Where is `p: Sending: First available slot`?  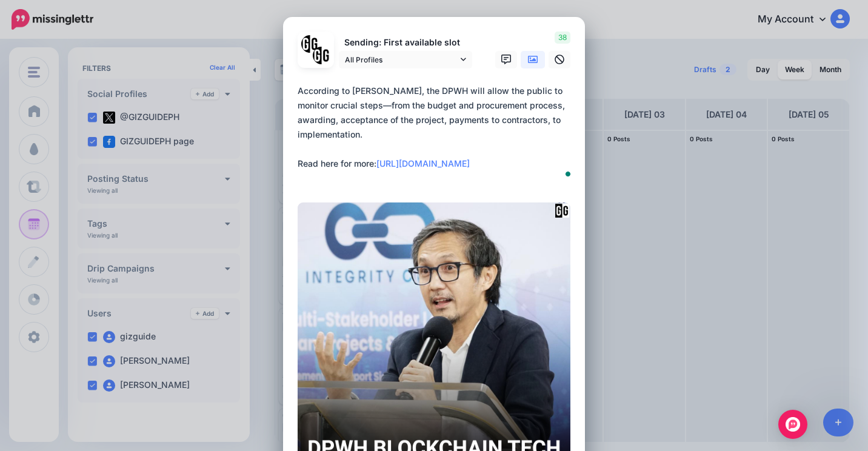
p: Sending: First available slot is located at coordinates (406, 43).